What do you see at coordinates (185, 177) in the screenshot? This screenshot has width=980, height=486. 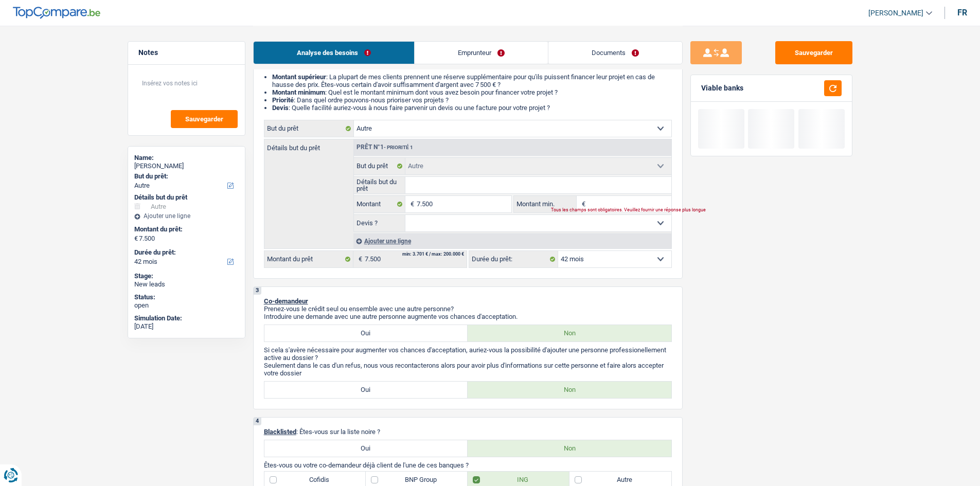 I see `label: But du prêt:` at bounding box center [185, 177].